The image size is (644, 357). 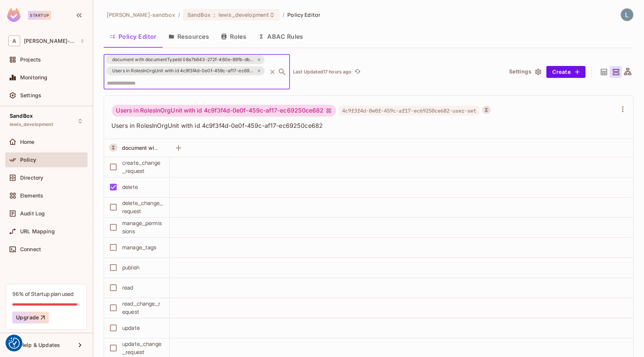 What do you see at coordinates (14, 15) in the screenshot?
I see `img: SReyMgAAAABJRU5ErkJggg==` at bounding box center [14, 15].